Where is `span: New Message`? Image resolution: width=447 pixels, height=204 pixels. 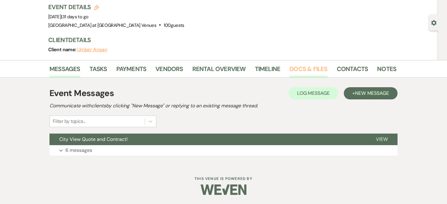 span: New Message is located at coordinates (372, 93).